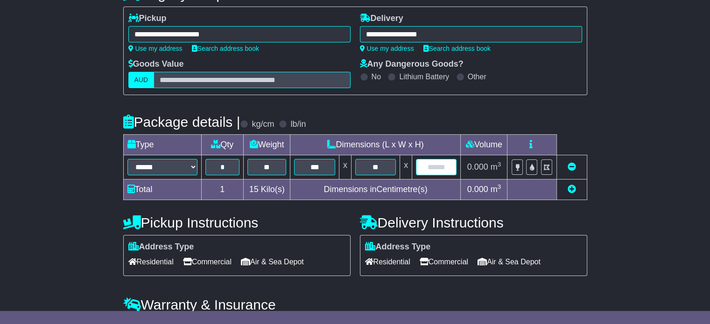  I want to click on a: Remove this item, so click(572, 167).